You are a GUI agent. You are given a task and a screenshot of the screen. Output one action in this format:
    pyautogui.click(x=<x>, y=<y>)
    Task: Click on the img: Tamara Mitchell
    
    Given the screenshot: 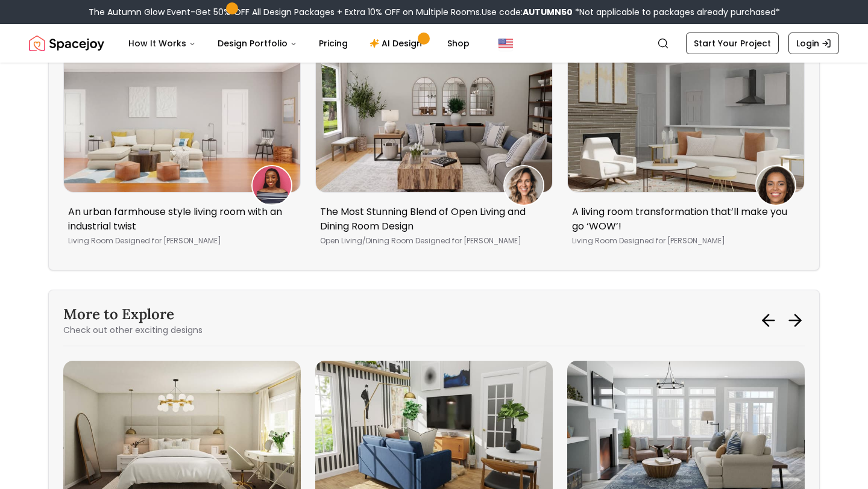 What is the action you would take?
    pyautogui.click(x=524, y=185)
    